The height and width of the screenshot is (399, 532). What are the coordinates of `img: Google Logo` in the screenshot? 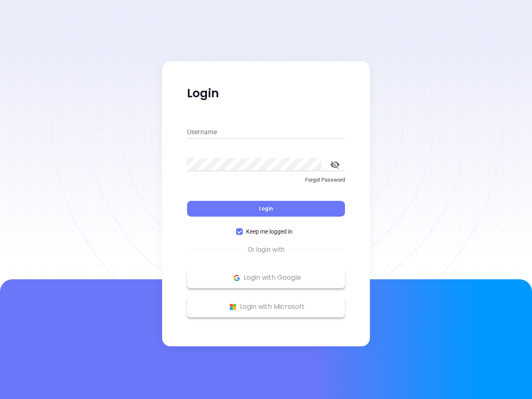 It's located at (236, 278).